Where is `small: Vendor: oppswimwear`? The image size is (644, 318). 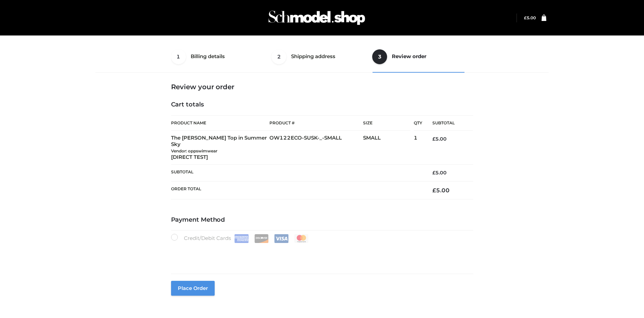
small: Vendor: oppswimwear is located at coordinates (194, 151).